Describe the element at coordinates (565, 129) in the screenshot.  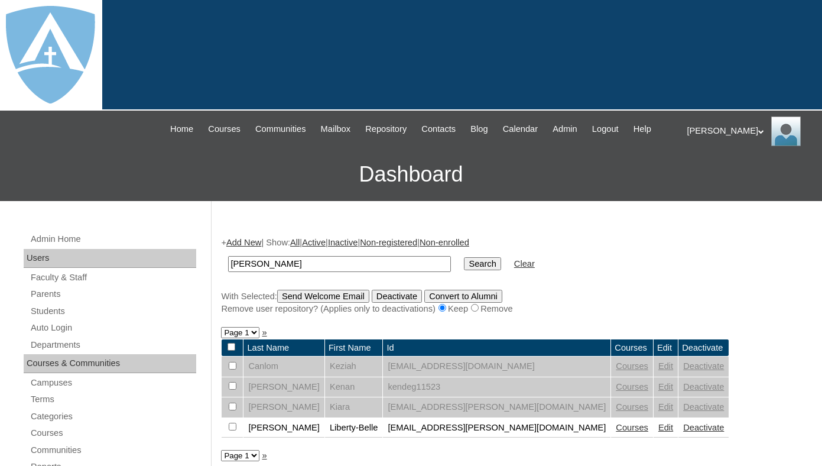
I see `a: Admin` at that location.